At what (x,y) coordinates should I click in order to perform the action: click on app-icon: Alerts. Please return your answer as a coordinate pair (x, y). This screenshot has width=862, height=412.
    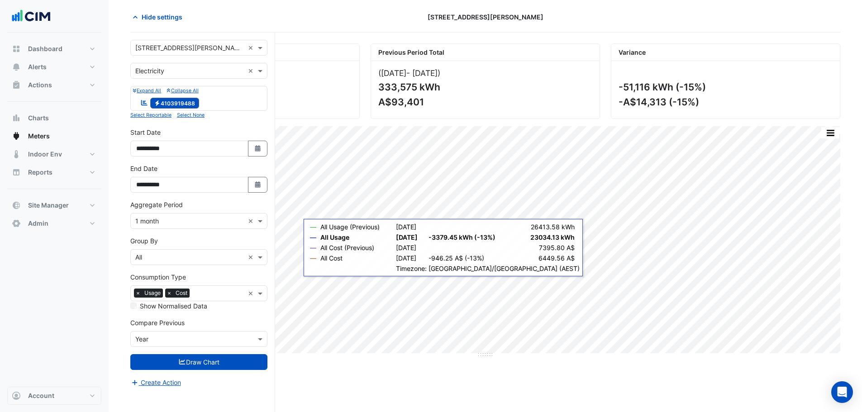
    Looking at the image, I should click on (16, 67).